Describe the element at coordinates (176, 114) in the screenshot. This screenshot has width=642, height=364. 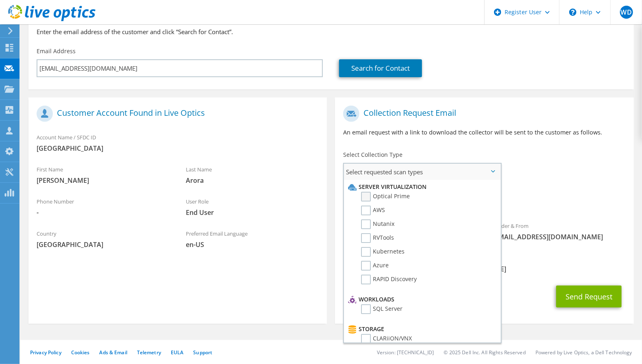
I see `h1: Customer Account Found in Live Optics` at that location.